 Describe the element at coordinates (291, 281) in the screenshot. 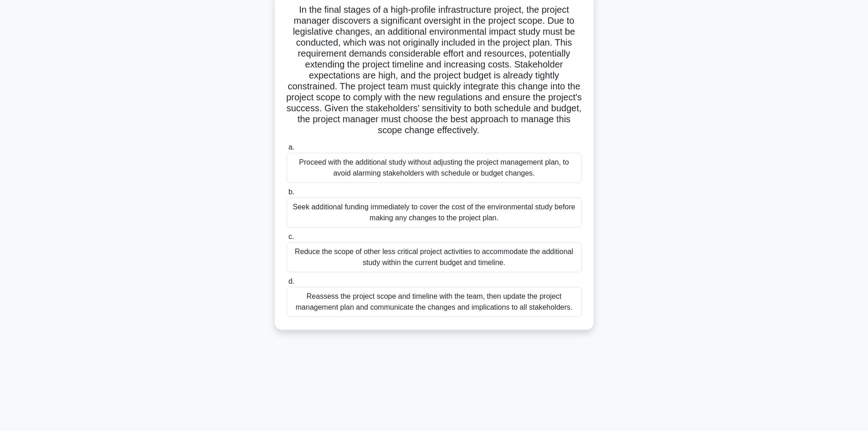

I see `span: d.` at that location.